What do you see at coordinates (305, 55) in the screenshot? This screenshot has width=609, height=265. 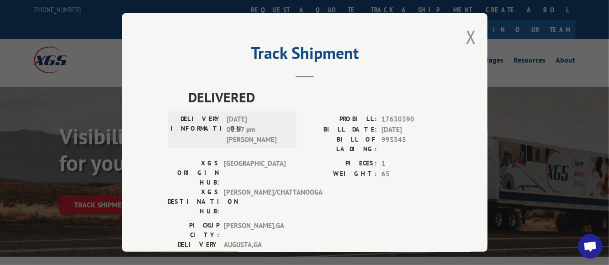 I see `h2: Track Shipment` at bounding box center [305, 55].